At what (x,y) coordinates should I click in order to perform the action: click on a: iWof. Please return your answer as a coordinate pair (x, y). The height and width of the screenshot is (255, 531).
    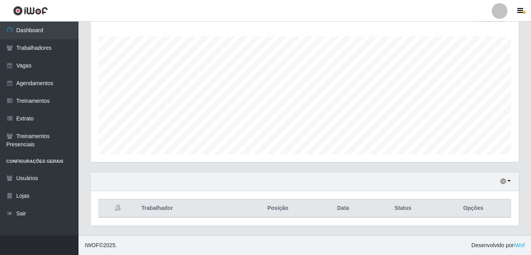
    Looking at the image, I should click on (519, 245).